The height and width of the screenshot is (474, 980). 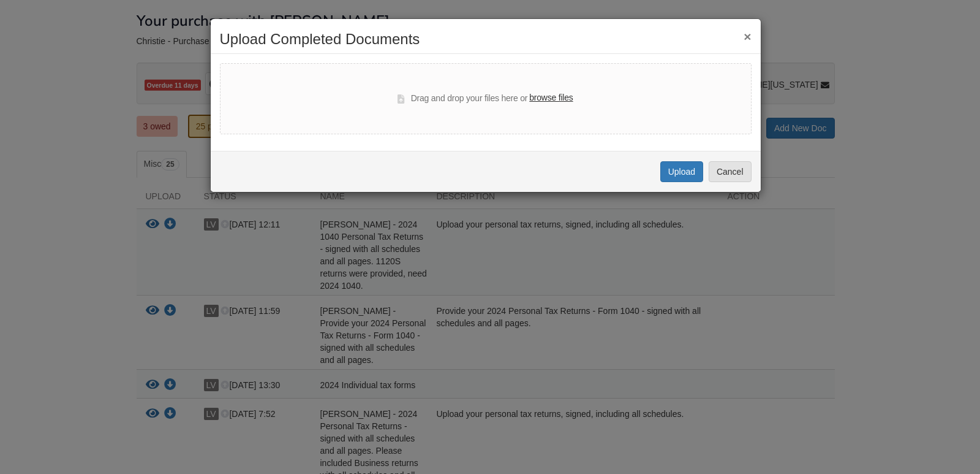 What do you see at coordinates (682, 172) in the screenshot?
I see `button: Upload` at bounding box center [682, 172].